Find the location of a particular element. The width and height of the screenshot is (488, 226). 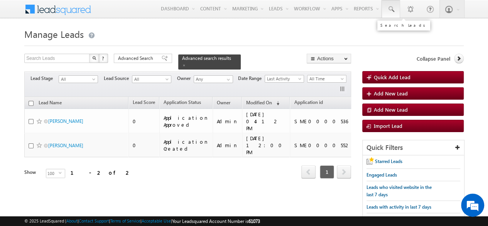

span: Advanced search results is located at coordinates (206, 58).